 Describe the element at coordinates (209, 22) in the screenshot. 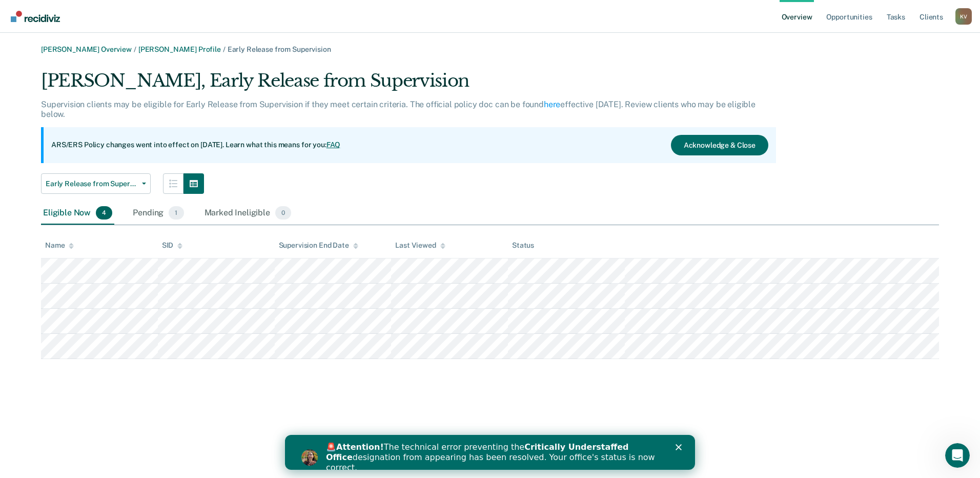

I see `div: 🚨 The technical error preventing the designation from appearing has been resolved. Your office's ...` at that location.